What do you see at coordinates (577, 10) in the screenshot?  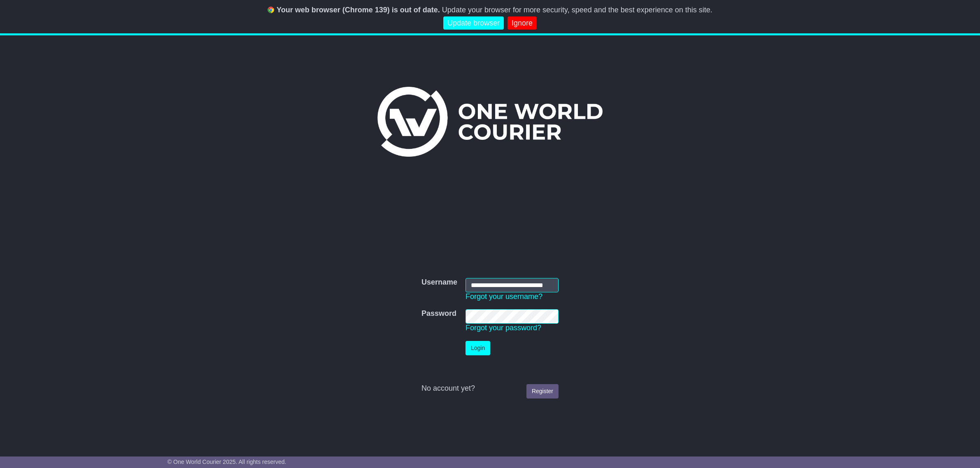 I see `span: Update your browser for more security, speed and the best experience on this site.` at bounding box center [577, 10].